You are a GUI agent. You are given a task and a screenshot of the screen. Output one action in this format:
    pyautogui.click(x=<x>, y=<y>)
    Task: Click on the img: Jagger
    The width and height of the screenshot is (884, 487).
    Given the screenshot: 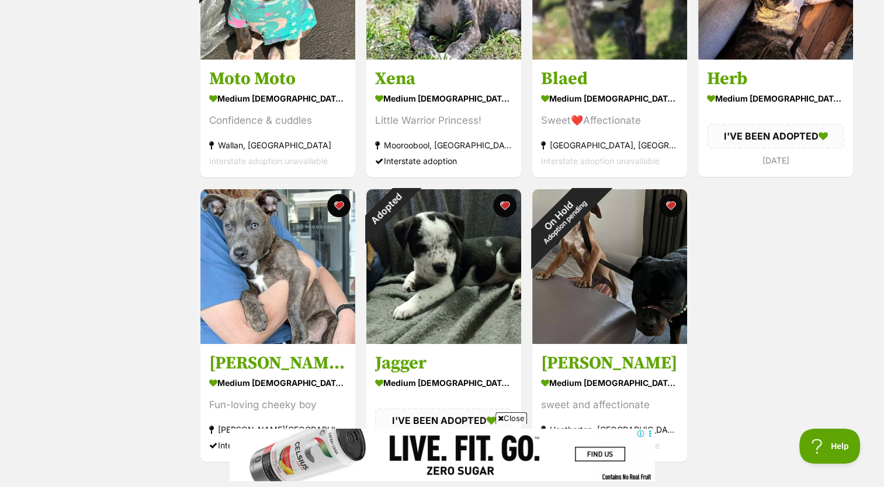 What is the action you would take?
    pyautogui.click(x=444, y=266)
    